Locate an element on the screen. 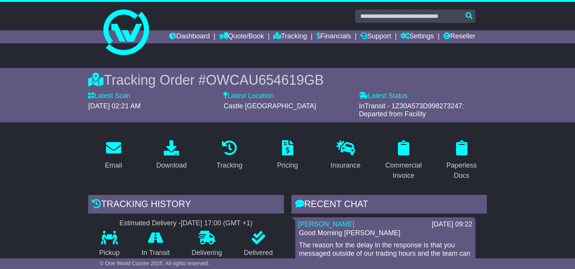 The height and width of the screenshot is (269, 575). span: © One World Courier 2025. All rights reserved. is located at coordinates (154, 263).